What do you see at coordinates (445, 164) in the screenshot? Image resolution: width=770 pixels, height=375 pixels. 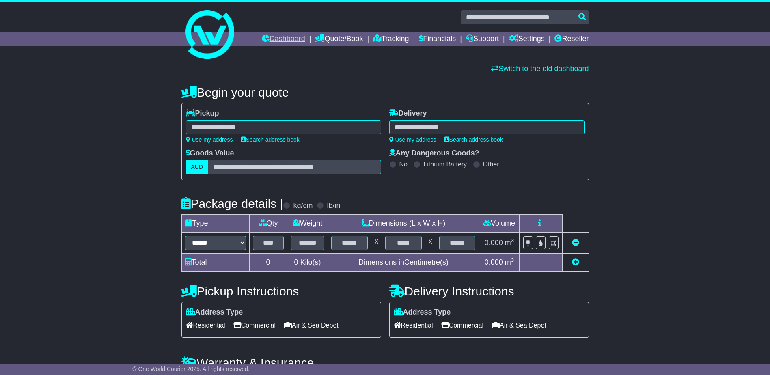 I see `label: Lithium Battery` at bounding box center [445, 164].